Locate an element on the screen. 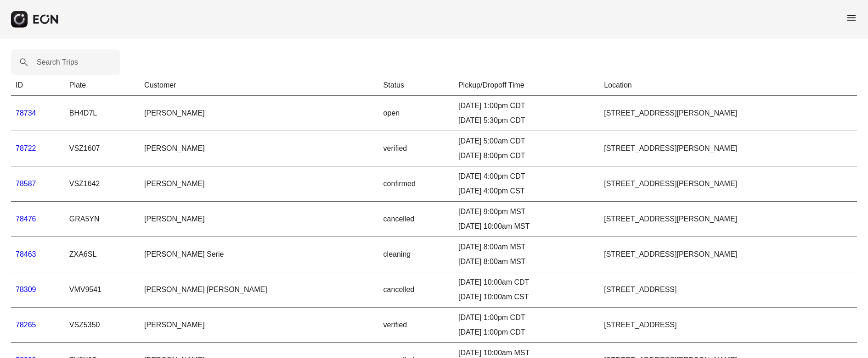  td: confirmed is located at coordinates (416, 183).